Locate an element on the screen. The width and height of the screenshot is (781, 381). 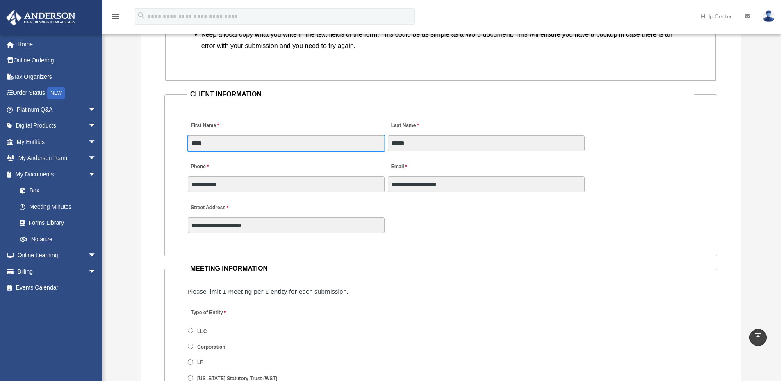
div: NEW is located at coordinates (56, 93).